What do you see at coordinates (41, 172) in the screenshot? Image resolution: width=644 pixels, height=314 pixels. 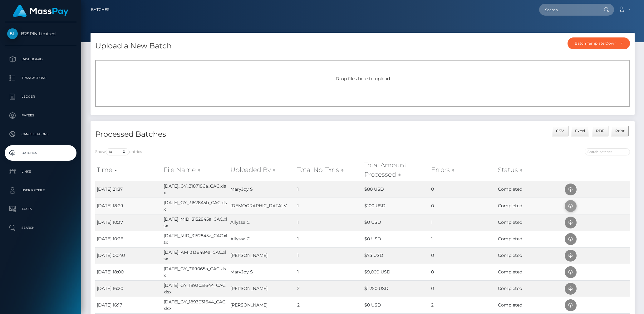 I see `a: Links` at bounding box center [41, 172].